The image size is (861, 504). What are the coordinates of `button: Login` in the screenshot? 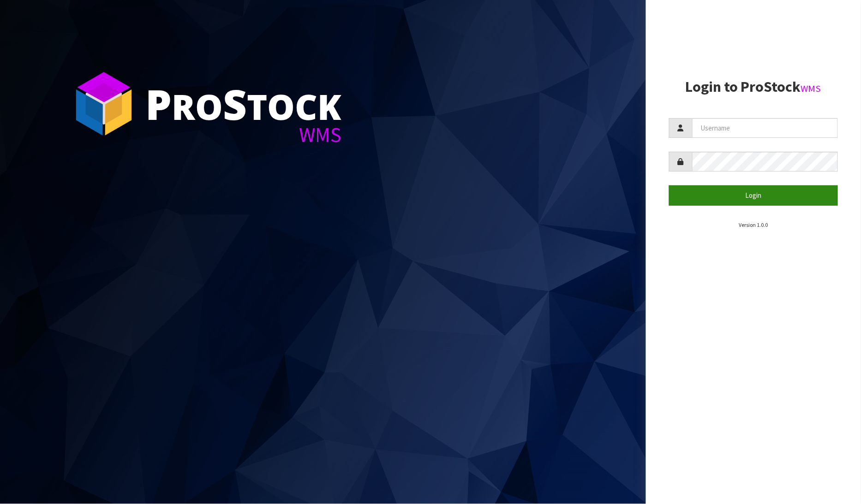 It's located at (754, 195).